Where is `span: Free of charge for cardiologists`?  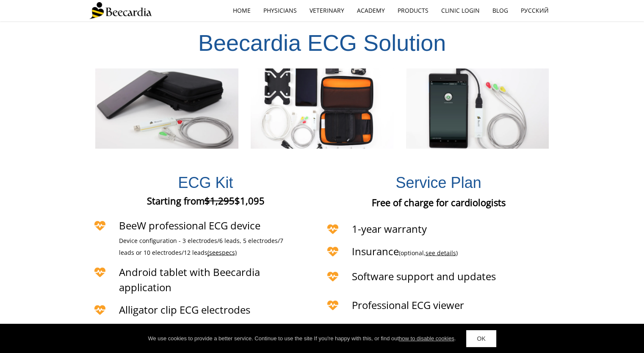 span: Free of charge for cardiologists is located at coordinates (439, 202).